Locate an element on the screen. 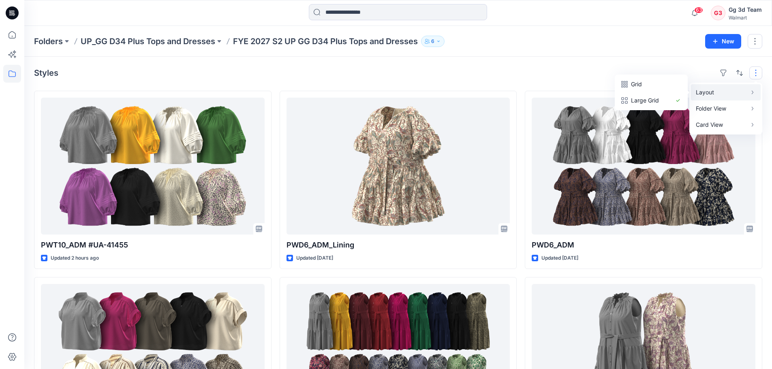  a: PWD6_ADM_Lining is located at coordinates (398, 166).